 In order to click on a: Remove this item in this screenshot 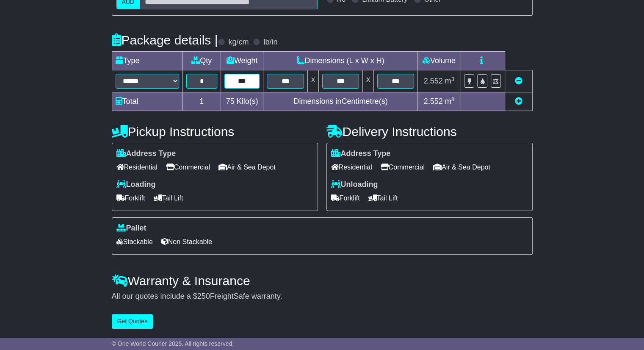, I will do `click(518, 81)`.